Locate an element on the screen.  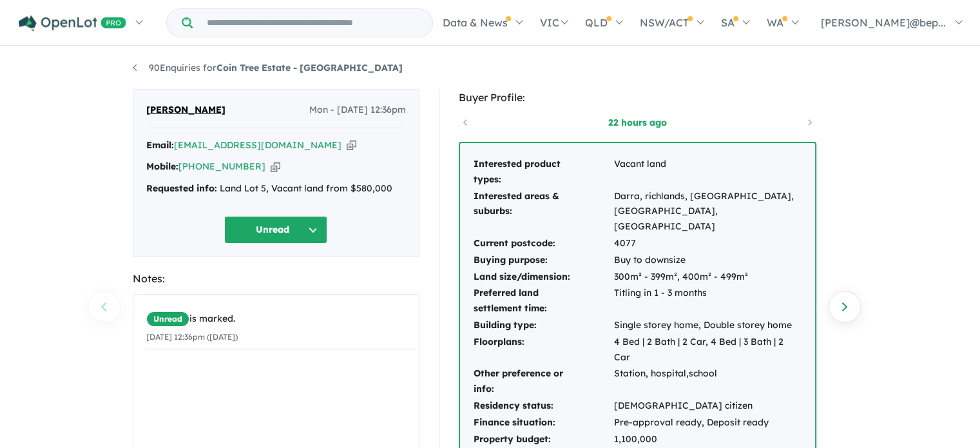
td: Building type: is located at coordinates (543, 326).